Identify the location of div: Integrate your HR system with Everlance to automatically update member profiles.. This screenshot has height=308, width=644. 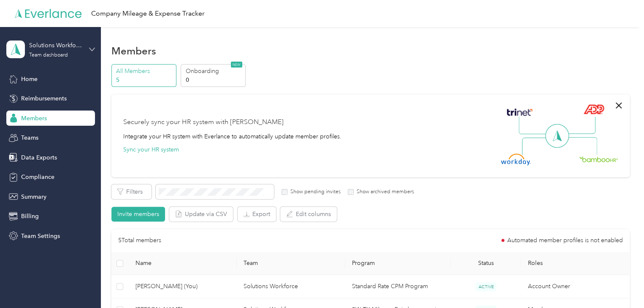
(232, 136).